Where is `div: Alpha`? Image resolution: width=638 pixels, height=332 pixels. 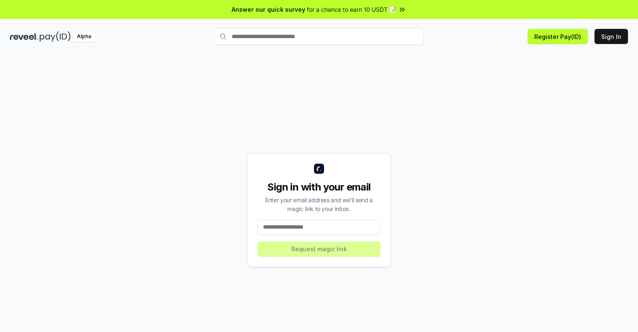
div: Alpha is located at coordinates (84, 36).